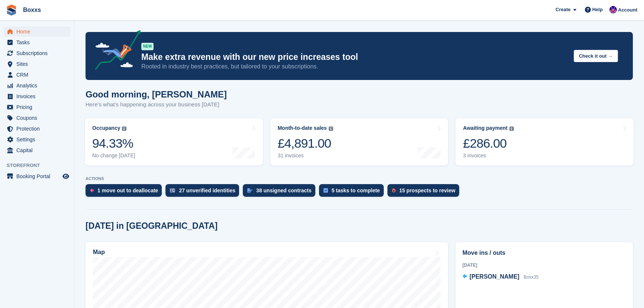 The height and width of the screenshot is (308, 644). I want to click on a: 1 move out to deallocate, so click(125, 192).